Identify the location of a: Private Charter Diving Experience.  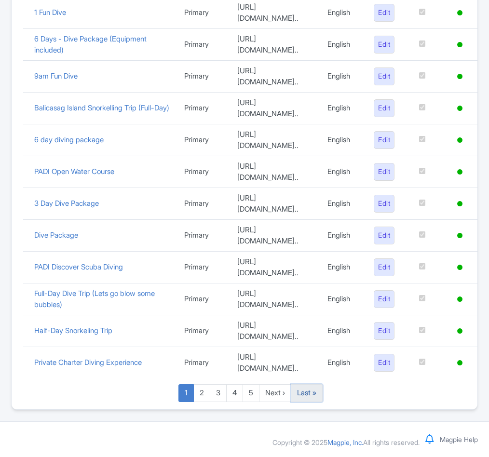
(88, 362).